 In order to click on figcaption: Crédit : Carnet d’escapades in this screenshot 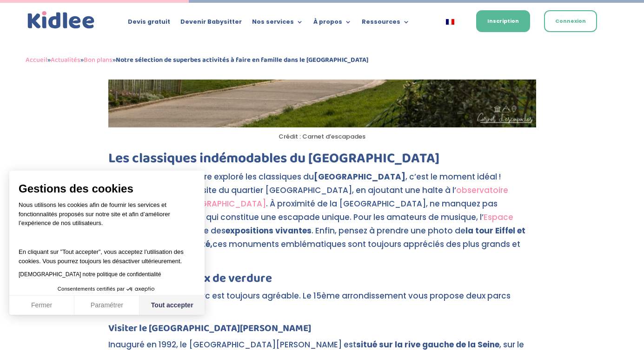, I will do `click(322, 137)`.